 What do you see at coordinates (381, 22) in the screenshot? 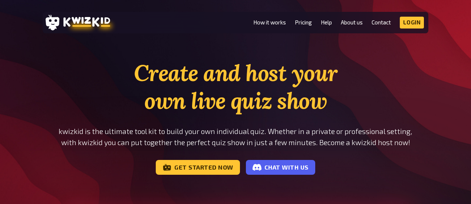
I see `a: Contact` at bounding box center [381, 22].